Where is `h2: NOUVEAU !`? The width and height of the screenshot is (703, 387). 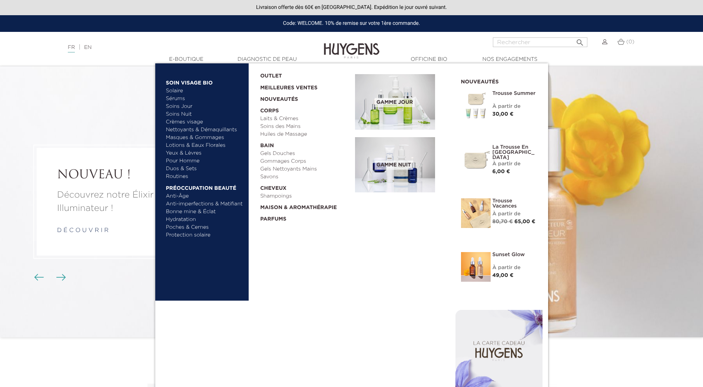
h2: NOUVEAU ! is located at coordinates (135, 176).